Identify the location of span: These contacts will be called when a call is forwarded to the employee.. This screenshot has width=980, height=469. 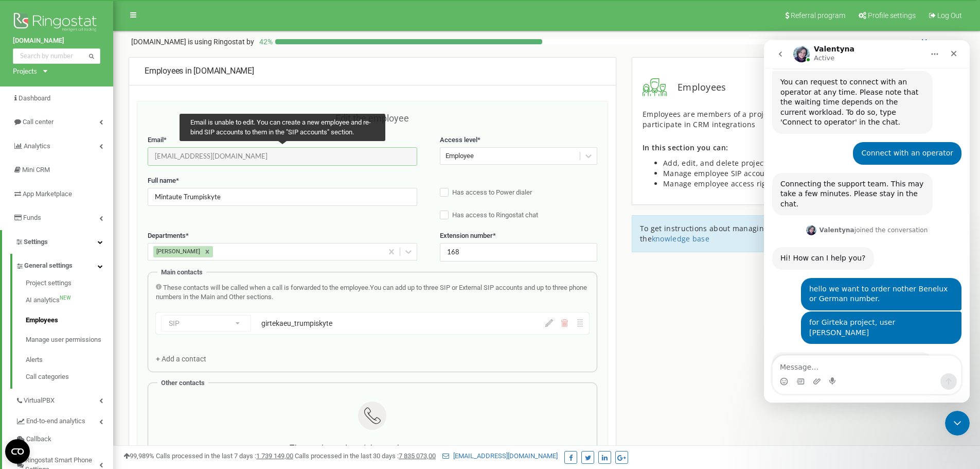
(266, 287).